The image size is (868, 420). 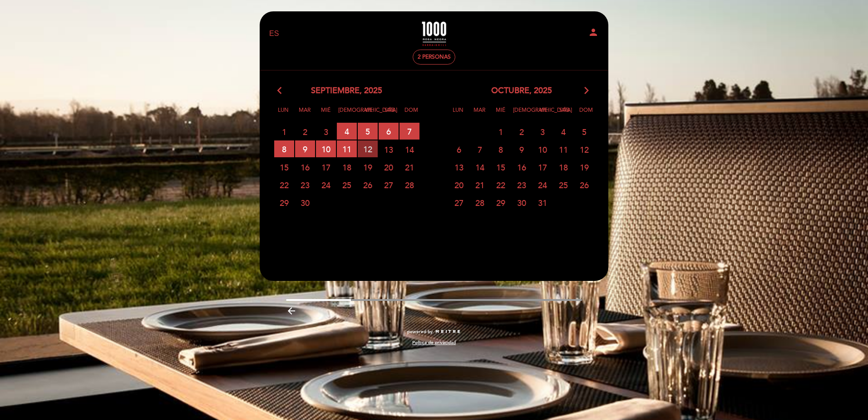 I want to click on img: MEITRE, so click(x=448, y=332).